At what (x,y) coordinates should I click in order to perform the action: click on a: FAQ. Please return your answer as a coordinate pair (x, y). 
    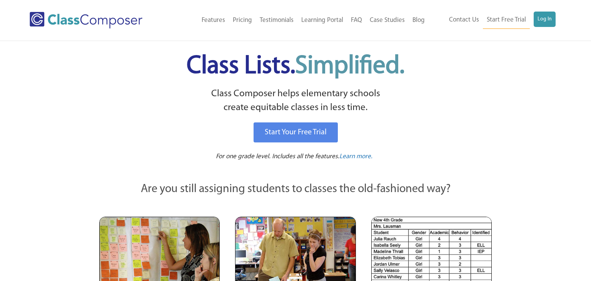
    Looking at the image, I should click on (356, 20).